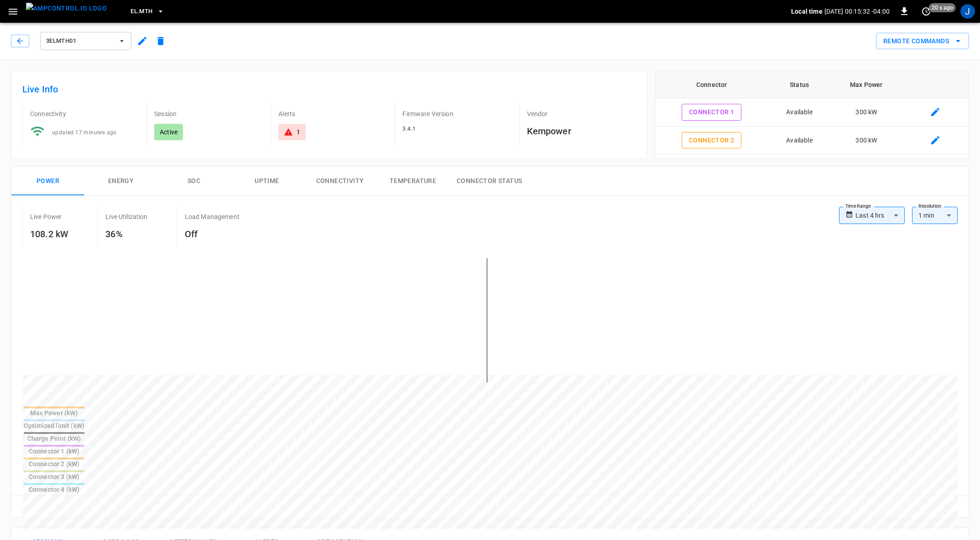 This screenshot has width=980, height=540. What do you see at coordinates (84, 114) in the screenshot?
I see `p: Connectivity` at bounding box center [84, 114].